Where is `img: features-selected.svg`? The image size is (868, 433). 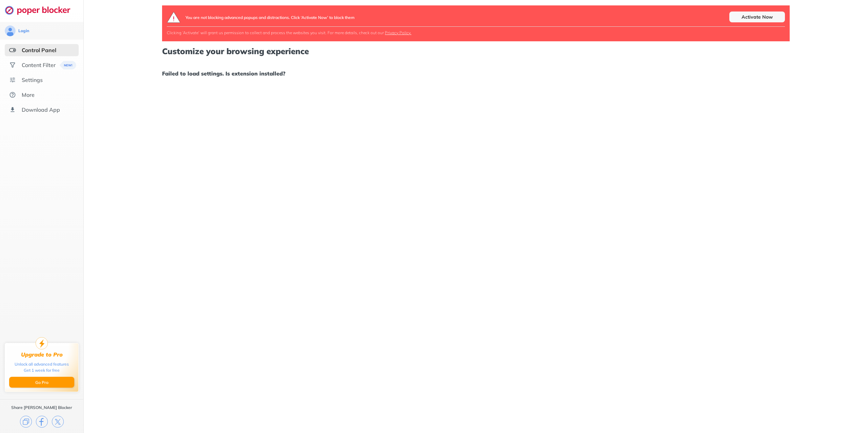 img: features-selected.svg is located at coordinates (13, 50).